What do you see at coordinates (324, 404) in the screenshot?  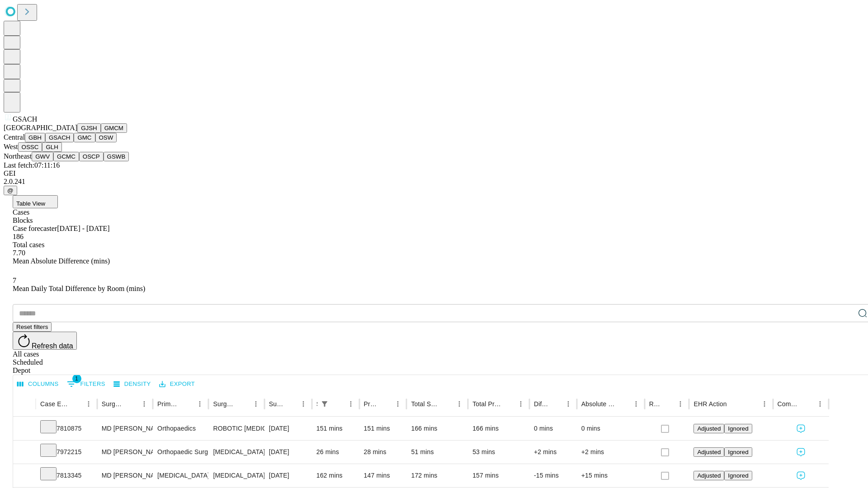 I see `div: 1 active filter` at bounding box center [324, 404].